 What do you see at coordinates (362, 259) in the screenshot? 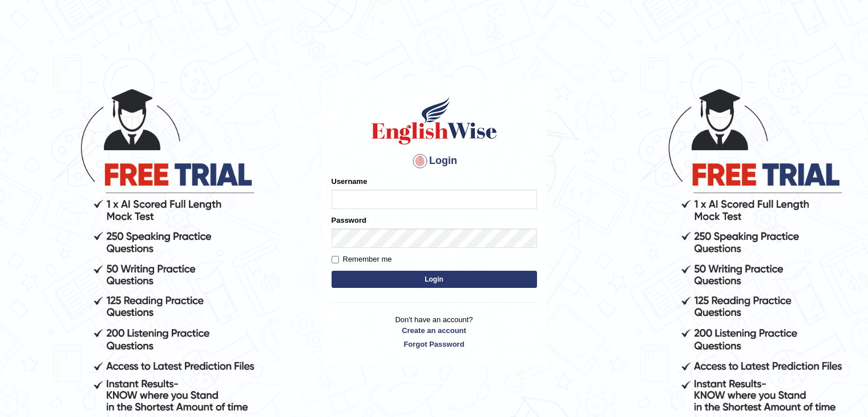
I see `label: Remember me` at bounding box center [362, 259].